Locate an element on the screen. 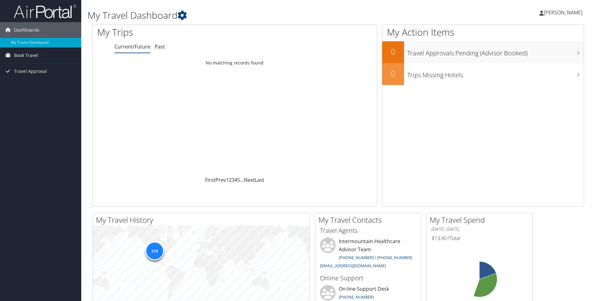  h2: My Travel History is located at coordinates (203, 220).